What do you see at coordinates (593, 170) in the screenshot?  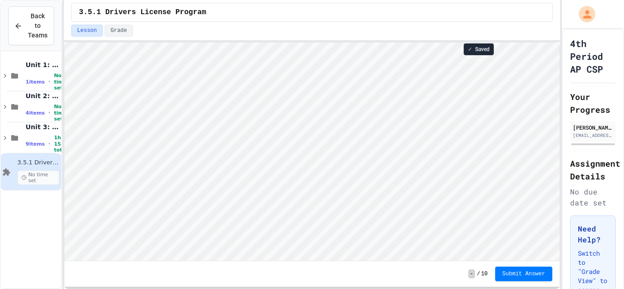 I see `h2: Assignment Details` at bounding box center [593, 170].